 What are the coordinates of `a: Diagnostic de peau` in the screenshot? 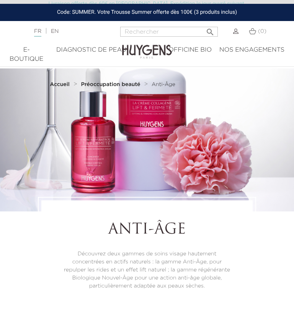 It's located at (91, 50).